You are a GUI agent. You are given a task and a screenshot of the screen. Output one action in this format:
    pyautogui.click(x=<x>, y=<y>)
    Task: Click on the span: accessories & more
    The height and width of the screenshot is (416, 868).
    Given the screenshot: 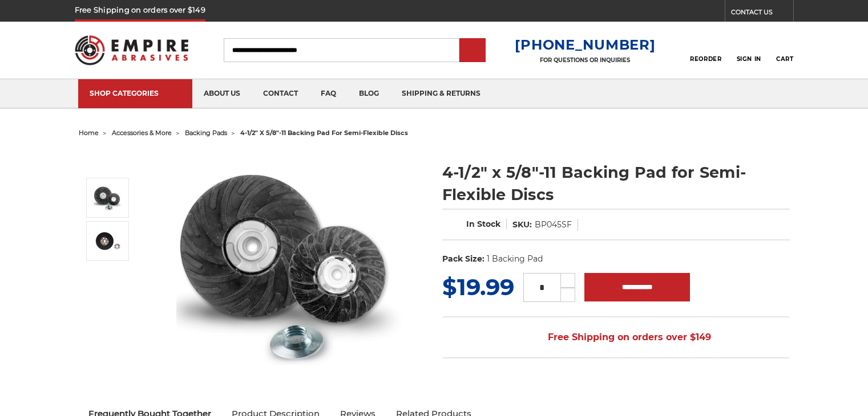 What is the action you would take?
    pyautogui.click(x=141, y=133)
    